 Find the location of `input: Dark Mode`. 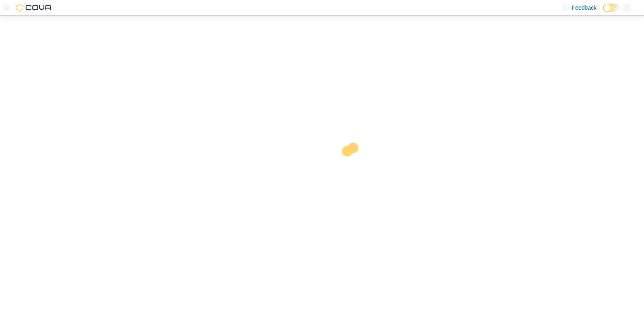

input: Dark Mode is located at coordinates (612, 8).